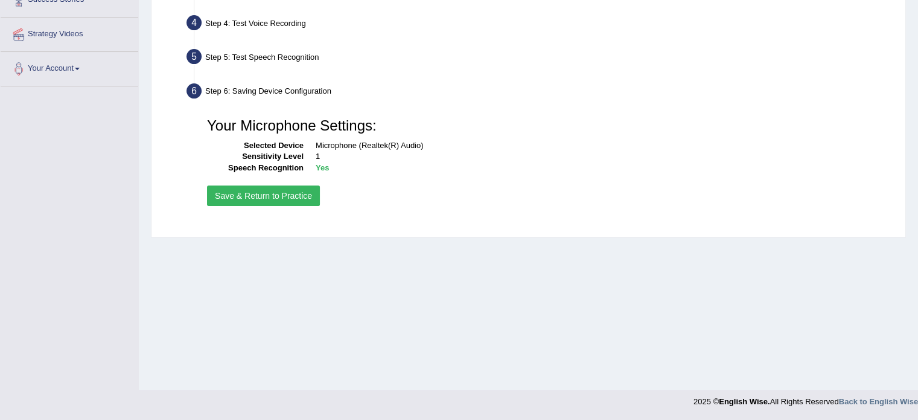 This screenshot has width=918, height=420. Describe the element at coordinates (69, 67) in the screenshot. I see `a: Your Account` at that location.